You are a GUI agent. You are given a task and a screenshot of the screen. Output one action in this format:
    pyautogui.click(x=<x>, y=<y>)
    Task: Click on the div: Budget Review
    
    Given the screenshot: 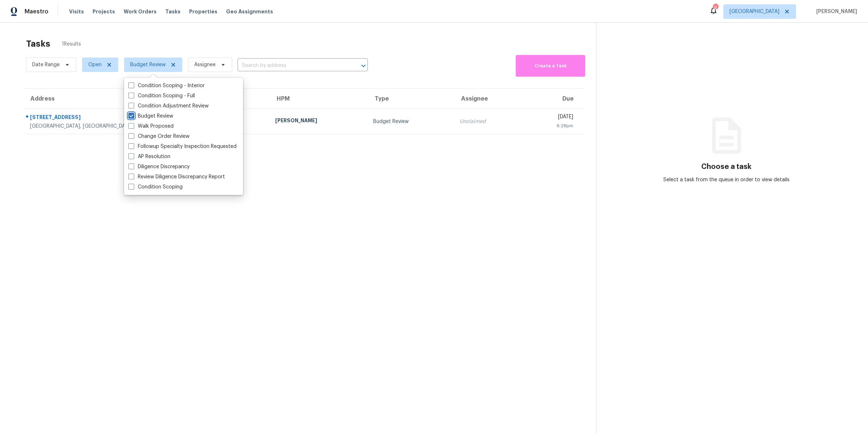 What is the action you would take?
    pyautogui.click(x=411, y=121)
    